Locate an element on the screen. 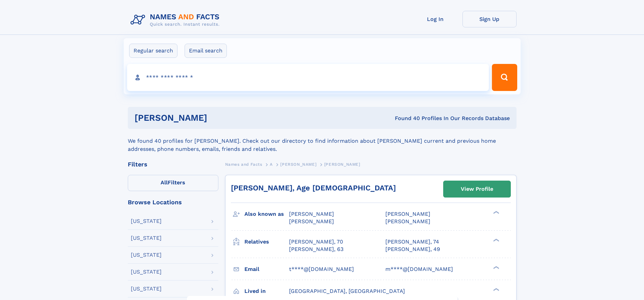 This screenshot has width=644, height=300. span: A is located at coordinates (271, 164).